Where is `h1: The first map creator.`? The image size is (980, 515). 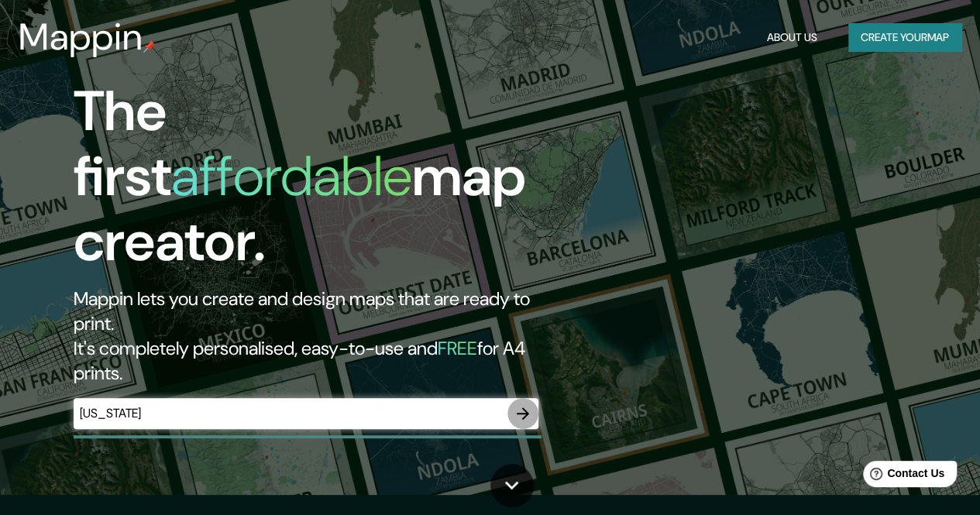
h1: The first map creator. is located at coordinates (319, 183).